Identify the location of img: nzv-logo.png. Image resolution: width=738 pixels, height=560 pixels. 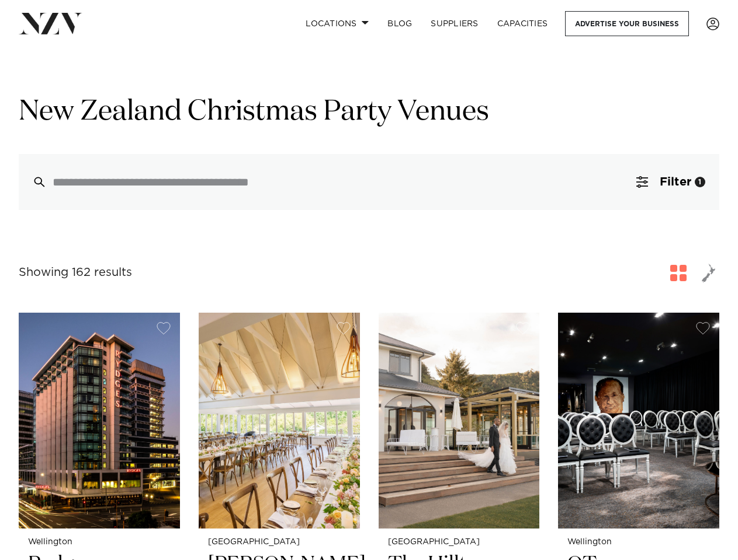
(51, 24).